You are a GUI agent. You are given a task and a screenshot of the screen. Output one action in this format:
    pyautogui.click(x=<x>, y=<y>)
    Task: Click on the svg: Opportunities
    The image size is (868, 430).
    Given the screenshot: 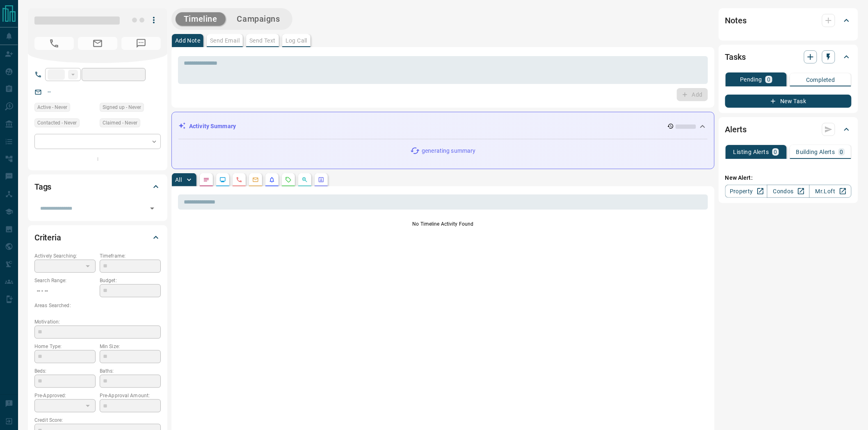 What is the action you would take?
    pyautogui.click(x=305, y=180)
    